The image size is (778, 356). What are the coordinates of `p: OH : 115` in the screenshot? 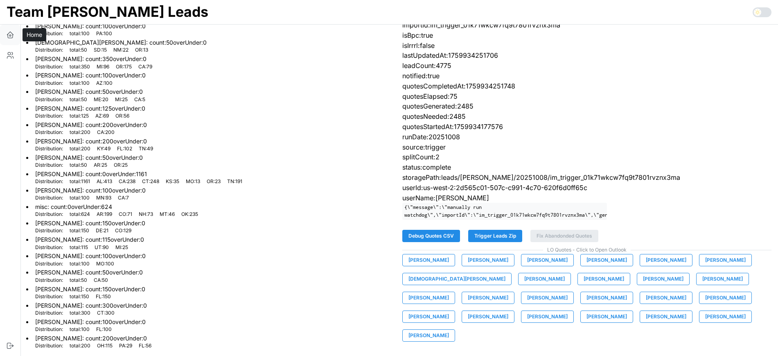 It's located at (105, 346).